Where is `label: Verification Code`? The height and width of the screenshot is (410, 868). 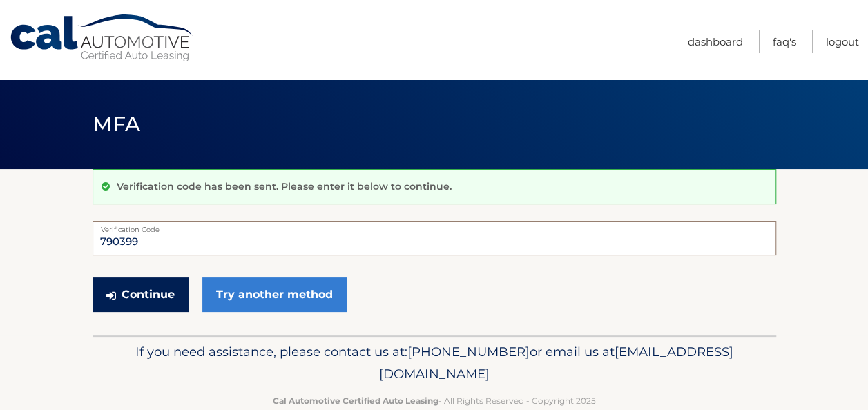 label: Verification Code is located at coordinates (434, 226).